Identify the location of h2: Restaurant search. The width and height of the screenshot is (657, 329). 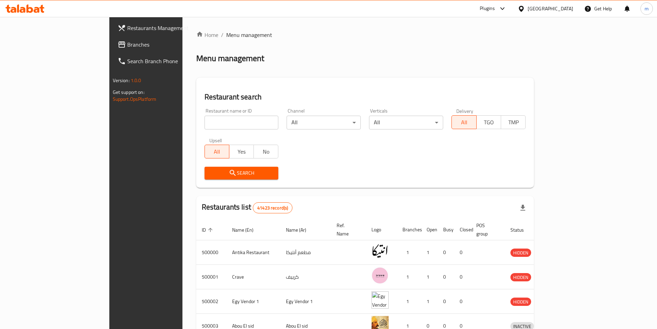
(365, 97).